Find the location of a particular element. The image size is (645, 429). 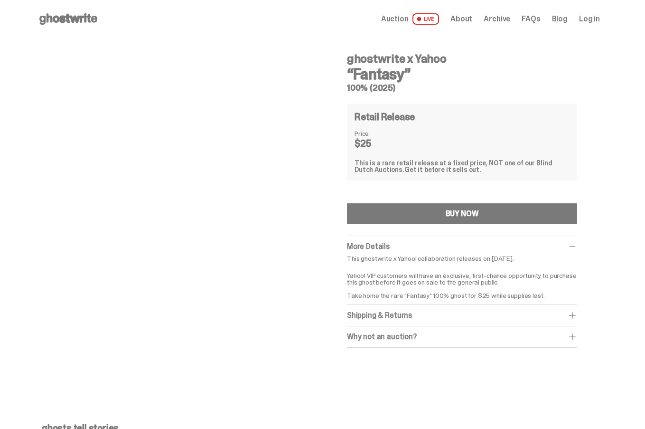

div: Shipping & Returns is located at coordinates (462, 315).